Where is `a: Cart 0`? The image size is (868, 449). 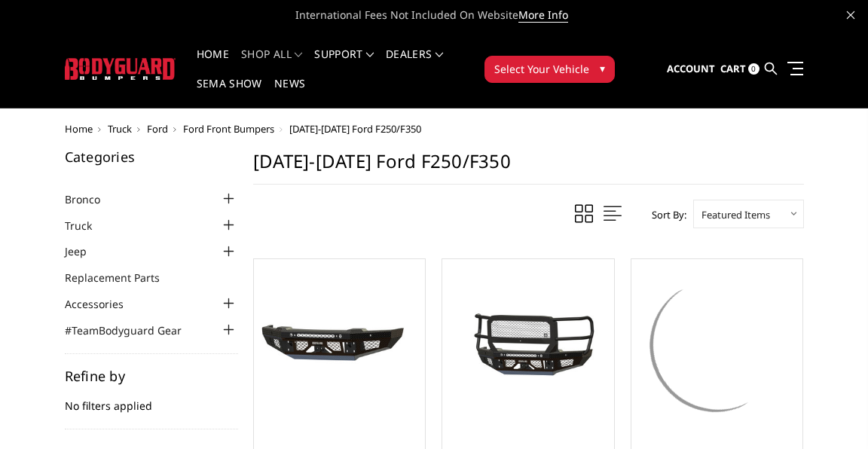
a: Cart 0 is located at coordinates (739, 69).